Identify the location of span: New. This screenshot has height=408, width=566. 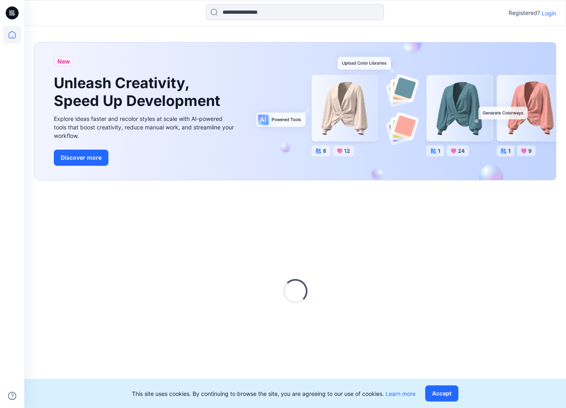
(63, 61).